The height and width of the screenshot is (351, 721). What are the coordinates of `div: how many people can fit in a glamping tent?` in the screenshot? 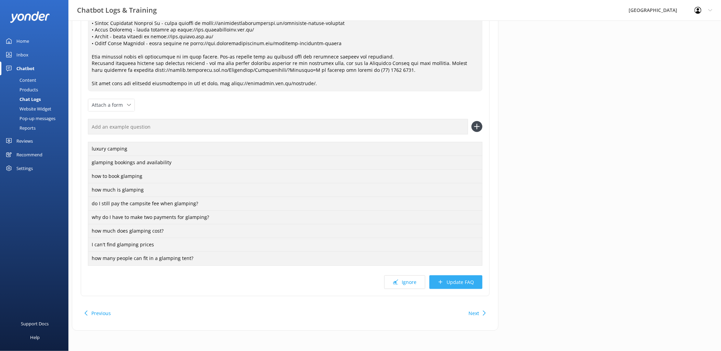 It's located at (285, 259).